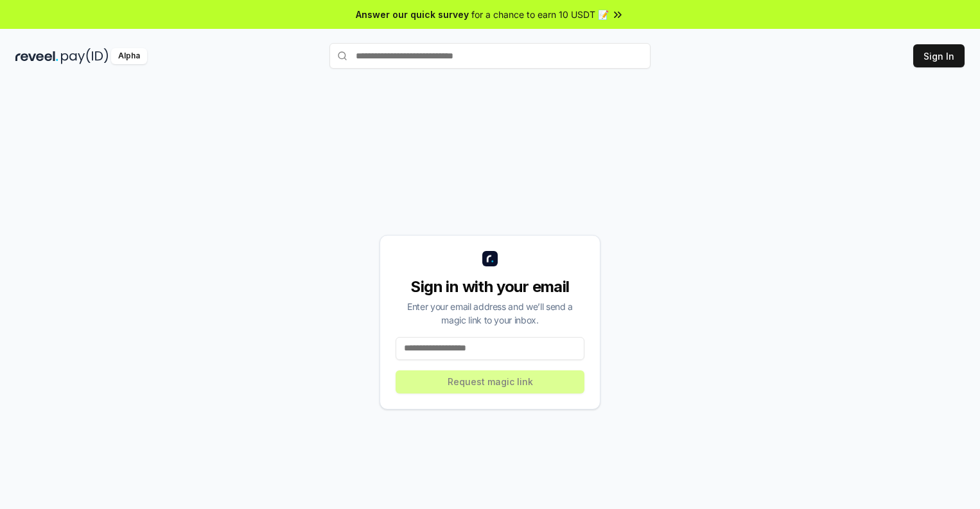  What do you see at coordinates (540, 14) in the screenshot?
I see `span: for a chance to earn 10 USDT 📝` at bounding box center [540, 14].